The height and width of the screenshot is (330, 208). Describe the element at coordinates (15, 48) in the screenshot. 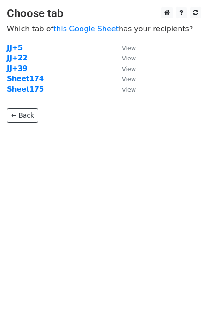

I see `strong: JJ+5` at that location.